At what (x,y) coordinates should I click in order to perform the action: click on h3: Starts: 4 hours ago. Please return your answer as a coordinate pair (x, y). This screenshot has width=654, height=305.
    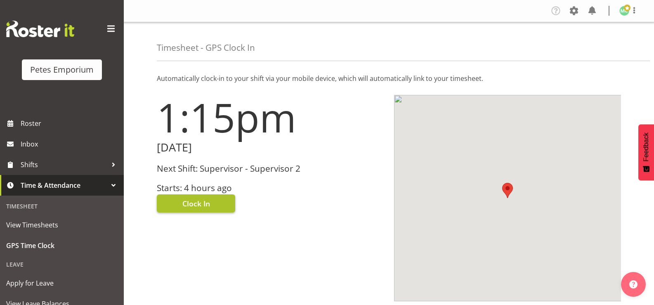
    Looking at the image, I should click on (270, 188).